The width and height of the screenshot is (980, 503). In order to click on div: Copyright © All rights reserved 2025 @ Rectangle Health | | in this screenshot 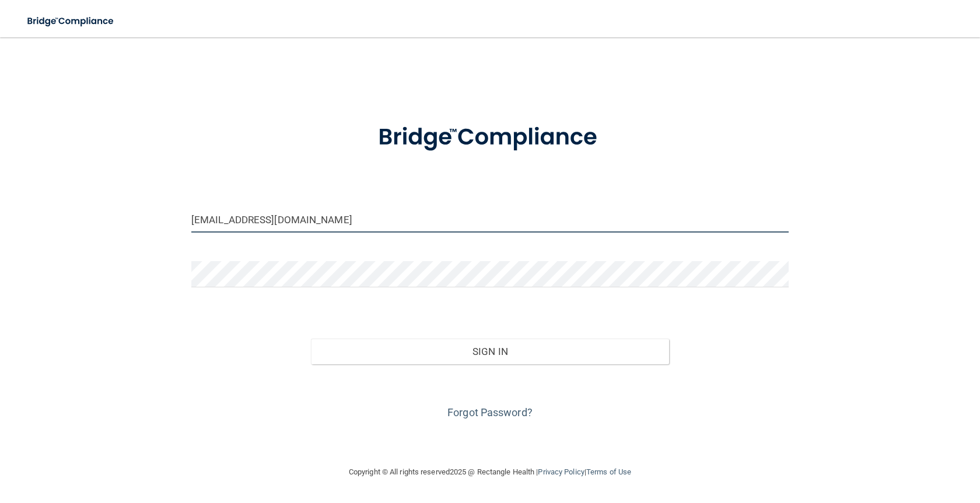, I will do `click(490, 473)`.